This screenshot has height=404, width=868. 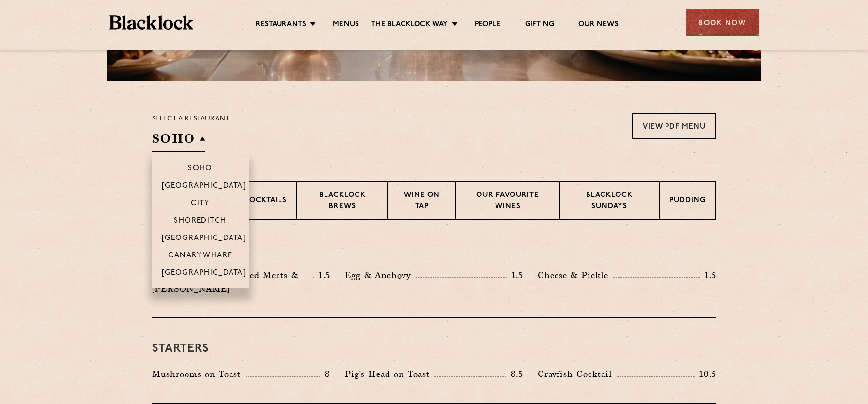 I want to click on p: Canary Wharf, so click(x=200, y=257).